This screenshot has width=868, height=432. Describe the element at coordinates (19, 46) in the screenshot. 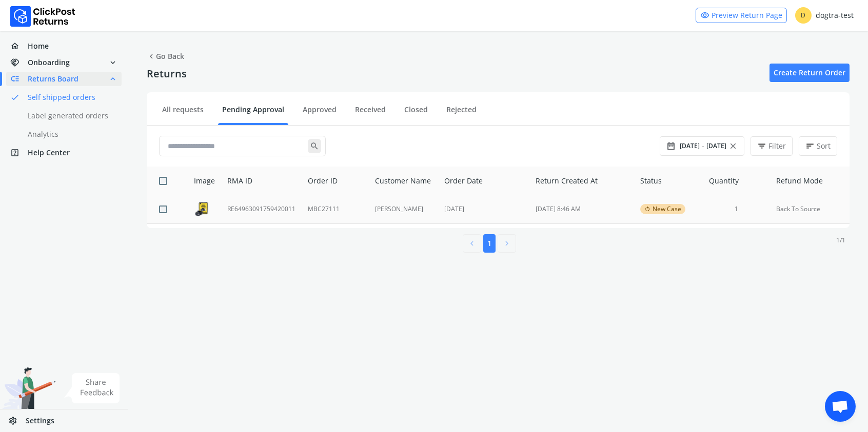

I see `span: home` at that location.